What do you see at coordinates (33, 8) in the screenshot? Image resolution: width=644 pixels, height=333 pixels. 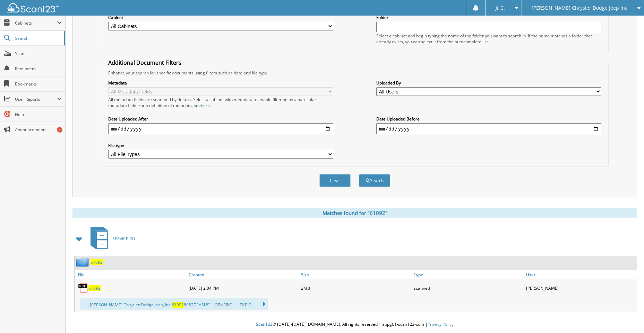 I see `img: scan123-logo-white.svg` at bounding box center [33, 8].